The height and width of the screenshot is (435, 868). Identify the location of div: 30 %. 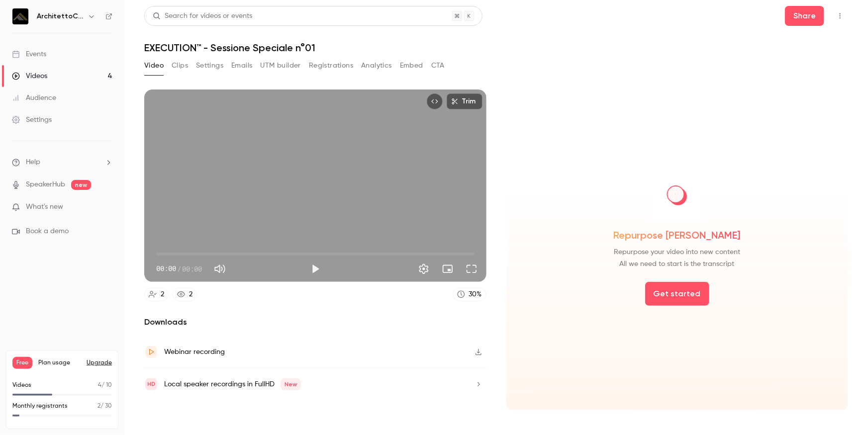
(475, 294).